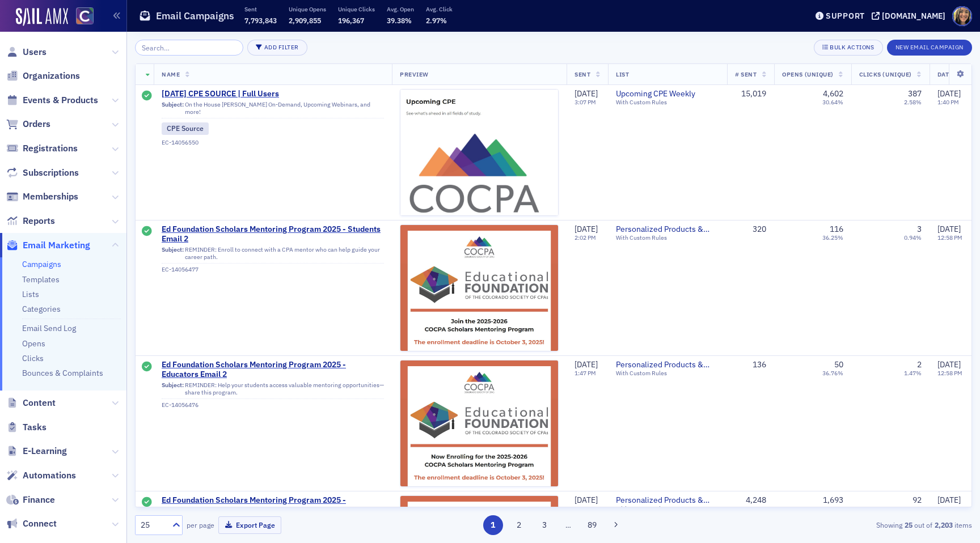 The height and width of the screenshot is (543, 980). What do you see at coordinates (42, 197) in the screenshot?
I see `a: Memberships` at bounding box center [42, 197].